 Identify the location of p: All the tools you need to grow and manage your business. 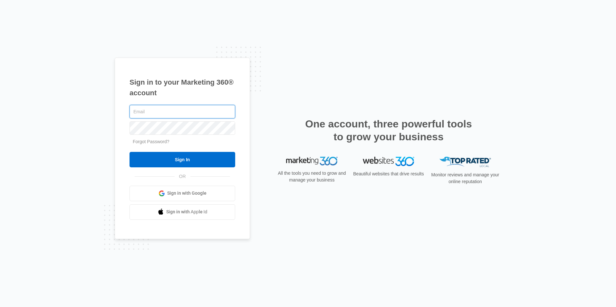
(312, 177).